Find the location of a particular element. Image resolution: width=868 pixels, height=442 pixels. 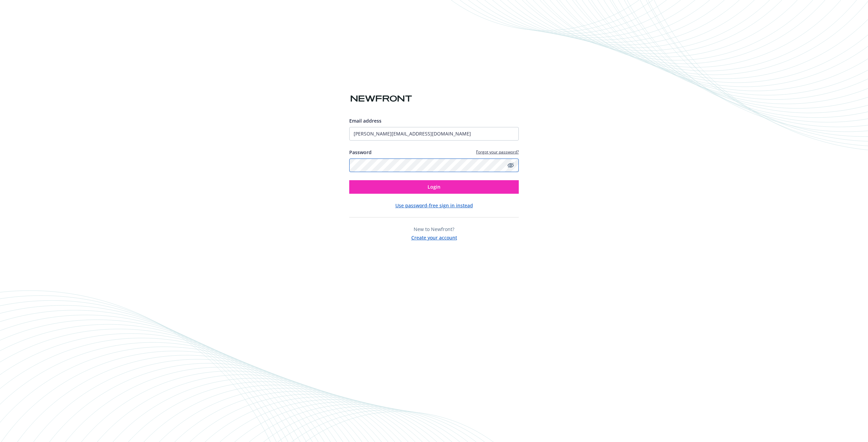

span: New to Newfront? is located at coordinates (434, 229).